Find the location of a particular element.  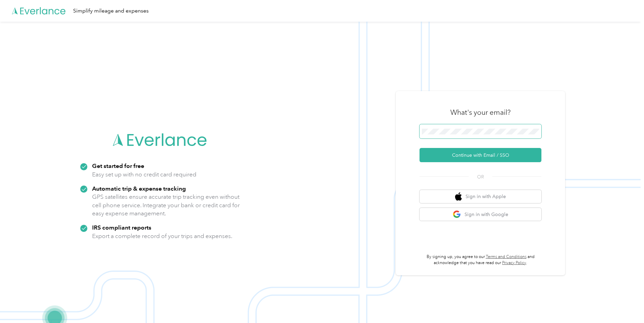

p: Easy set up with no credit card required is located at coordinates (144, 175).